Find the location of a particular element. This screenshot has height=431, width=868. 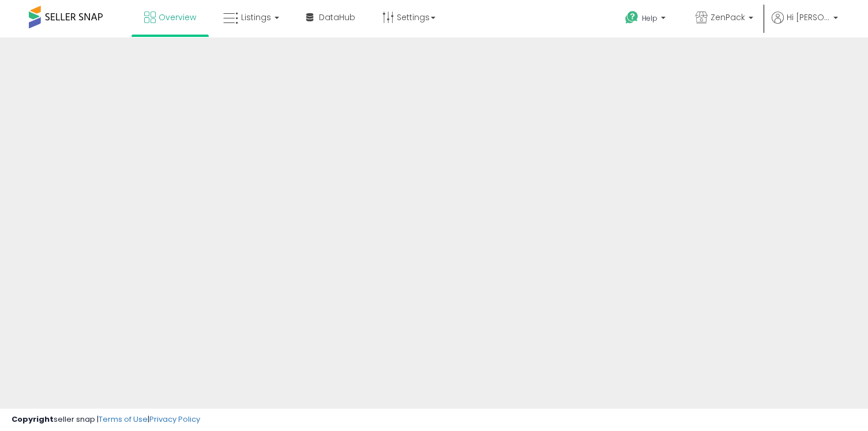

a: Terms of Use is located at coordinates (123, 419).